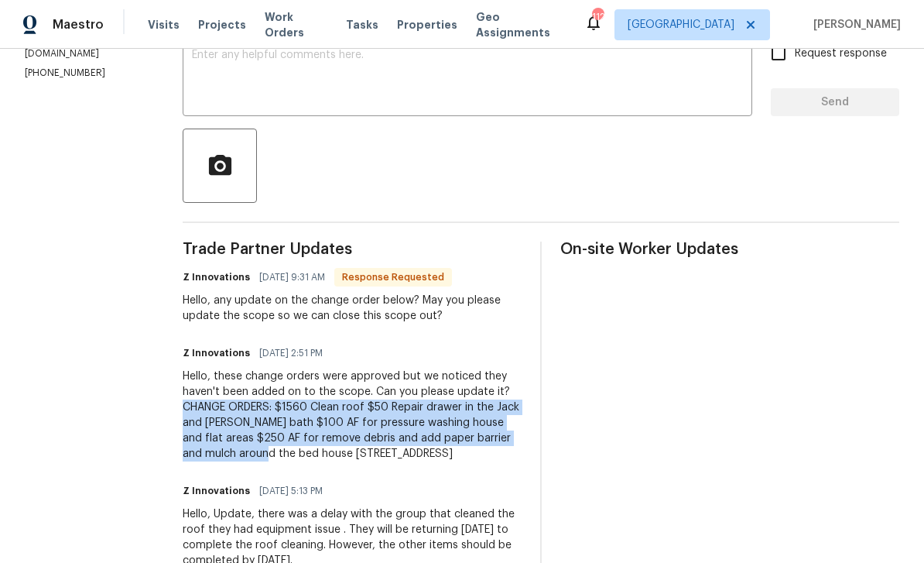 Image resolution: width=924 pixels, height=563 pixels. I want to click on div: Hello, any update on the change order below? May you please update the scope so we can close this..., so click(352, 308).